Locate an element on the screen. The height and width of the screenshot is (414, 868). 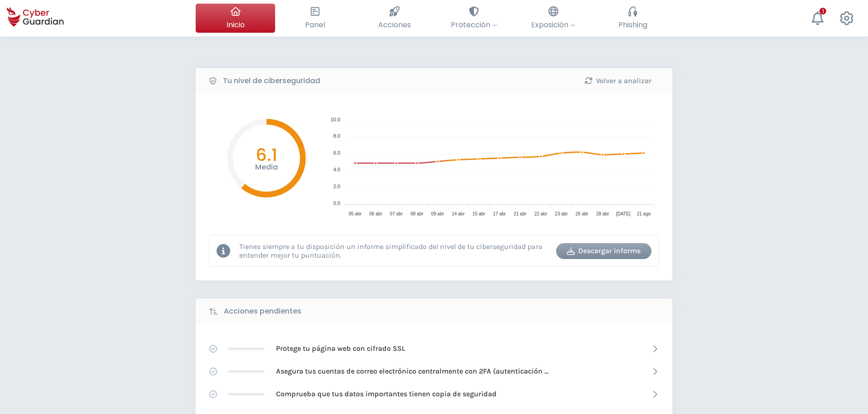
p: Comprueba que tus datos importantes tienen copia de seguridad is located at coordinates (386, 394).